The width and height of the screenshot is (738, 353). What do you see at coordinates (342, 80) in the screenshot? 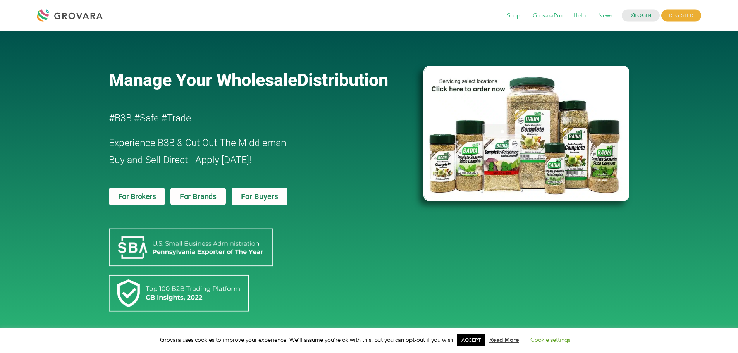
I see `span: Distribution` at bounding box center [342, 80].